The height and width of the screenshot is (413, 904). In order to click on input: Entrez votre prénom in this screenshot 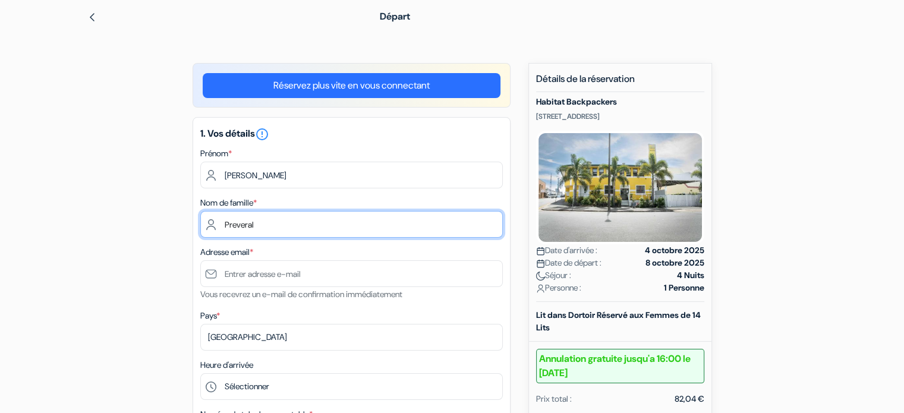, I will do `click(351, 175)`.